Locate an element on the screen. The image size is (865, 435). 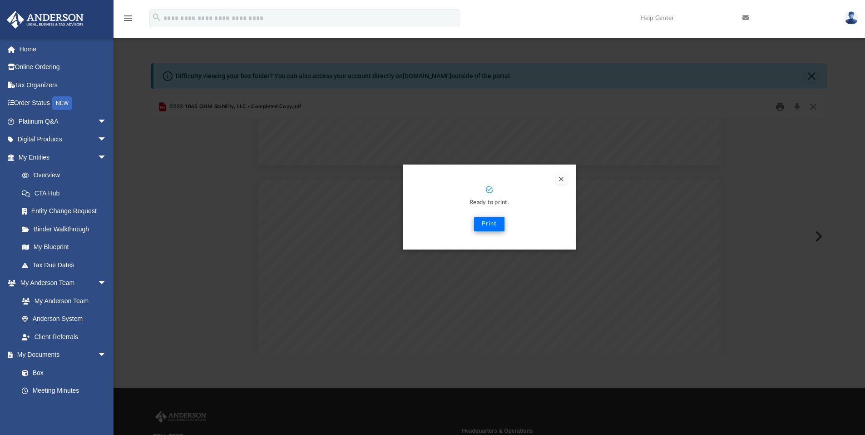
a: Home is located at coordinates (63, 49).